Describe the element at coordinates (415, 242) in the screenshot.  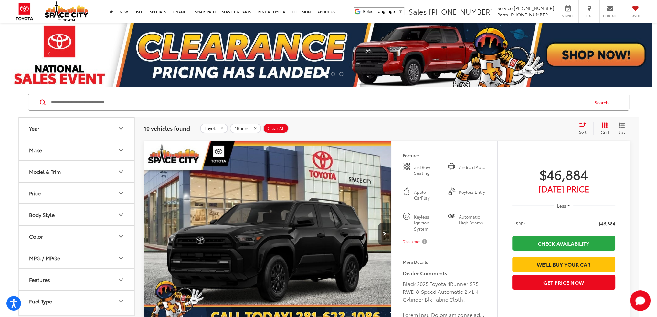
I see `button: Disclaimer` at that location.